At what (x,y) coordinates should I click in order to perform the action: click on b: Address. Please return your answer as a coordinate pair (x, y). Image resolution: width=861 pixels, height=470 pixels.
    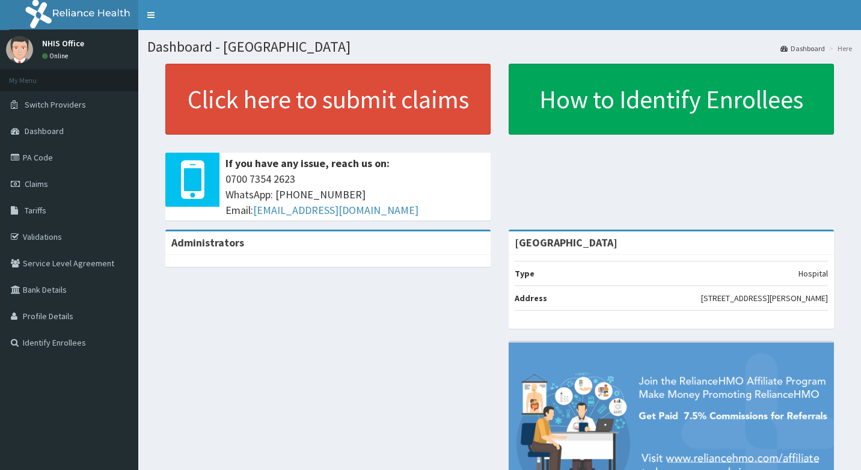
    Looking at the image, I should click on (531, 298).